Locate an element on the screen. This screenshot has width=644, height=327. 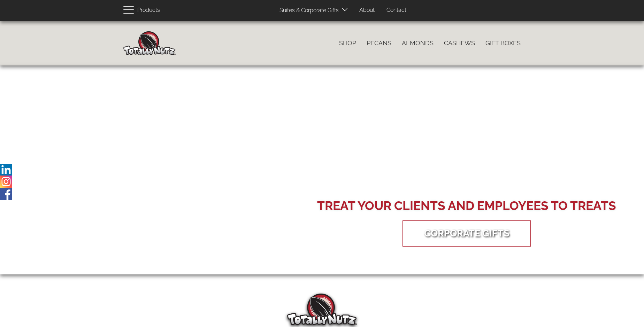
a: Shop is located at coordinates (348, 43).